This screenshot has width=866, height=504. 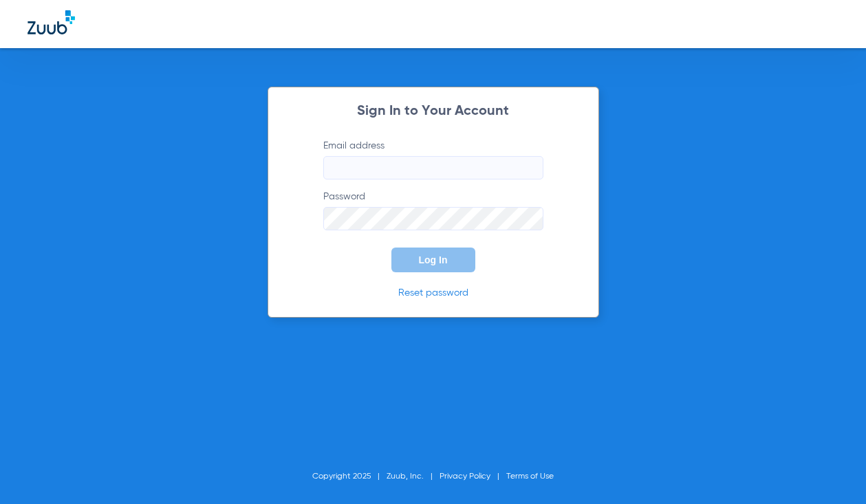 What do you see at coordinates (433, 293) in the screenshot?
I see `a: Reset password` at bounding box center [433, 293].